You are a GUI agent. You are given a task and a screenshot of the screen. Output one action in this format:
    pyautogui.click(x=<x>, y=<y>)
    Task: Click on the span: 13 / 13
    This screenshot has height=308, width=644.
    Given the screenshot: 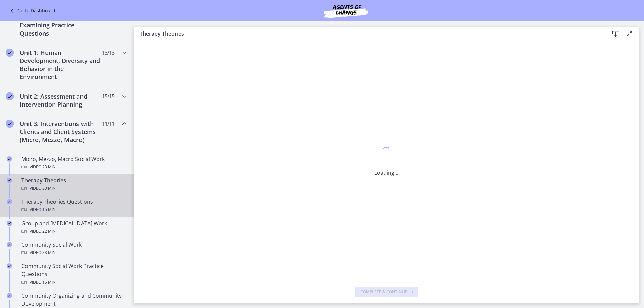 What is the action you would take?
    pyautogui.click(x=108, y=53)
    